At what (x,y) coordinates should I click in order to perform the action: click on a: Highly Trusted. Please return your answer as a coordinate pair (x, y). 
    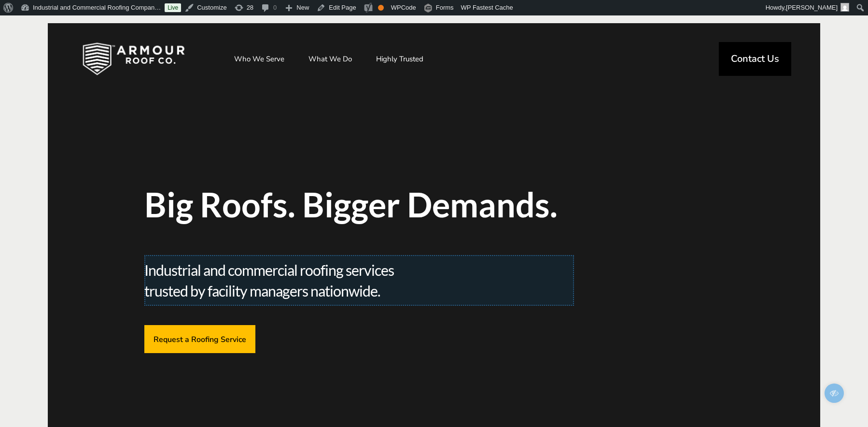
    Looking at the image, I should click on (400, 59).